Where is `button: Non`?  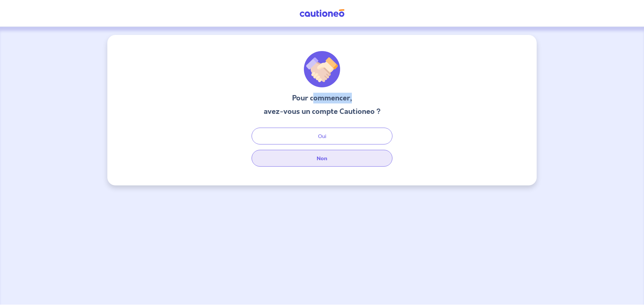
button: Non is located at coordinates (322, 158).